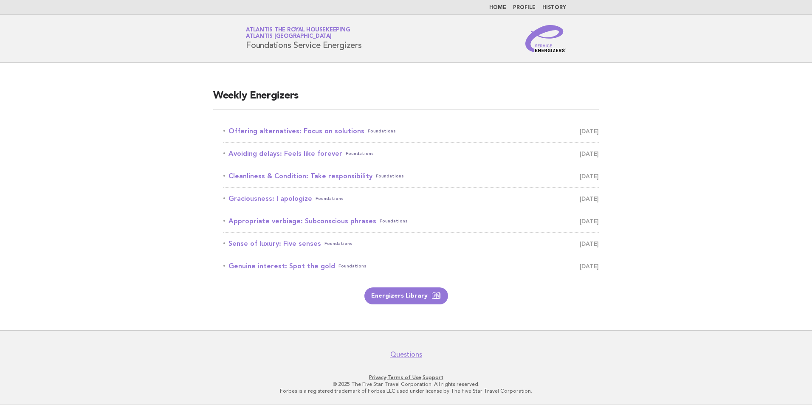  Describe the element at coordinates (433, 378) in the screenshot. I see `a: Support` at that location.